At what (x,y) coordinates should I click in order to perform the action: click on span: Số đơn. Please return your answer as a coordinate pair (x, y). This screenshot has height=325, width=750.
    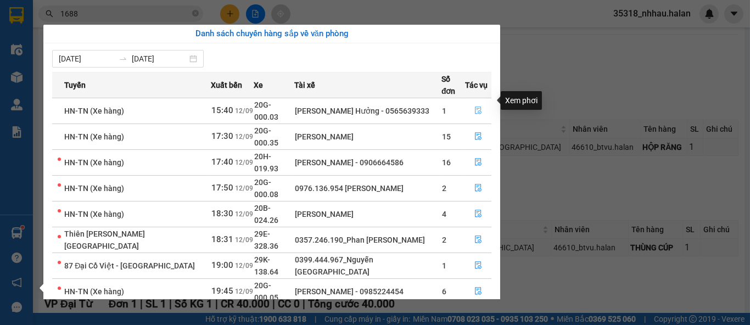
    Looking at the image, I should click on (453, 85).